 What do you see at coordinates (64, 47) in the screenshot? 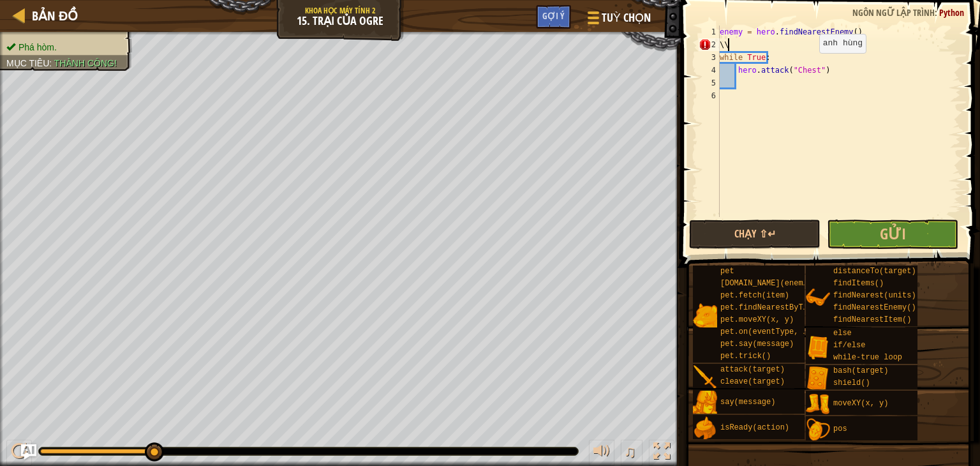
I see `li: Phá hòm.` at bounding box center [64, 47].